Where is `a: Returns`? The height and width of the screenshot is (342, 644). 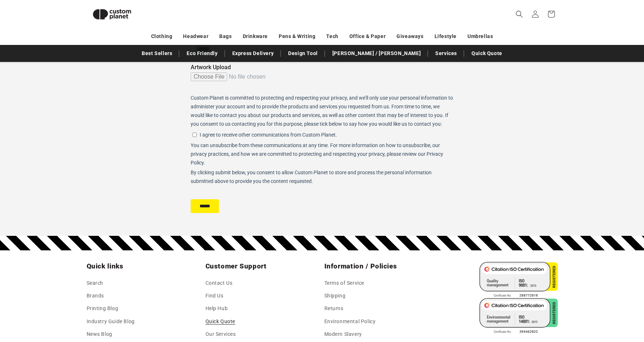 a: Returns is located at coordinates (334, 308).